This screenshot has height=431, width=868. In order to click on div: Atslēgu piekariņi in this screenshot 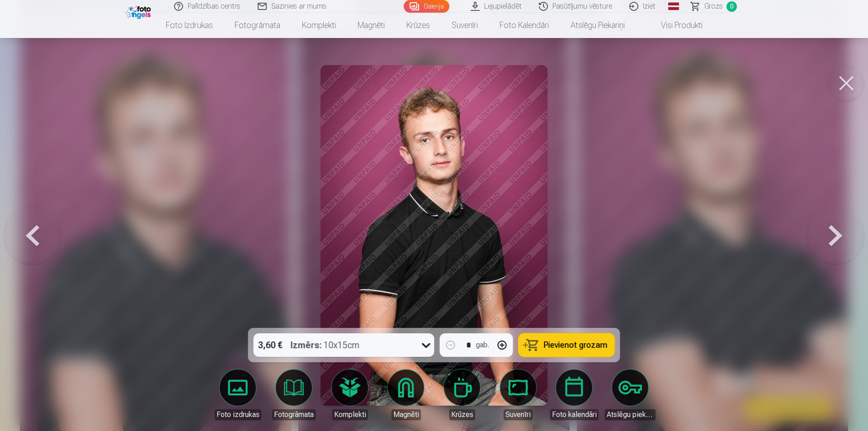, I will do `click(630, 415)`.